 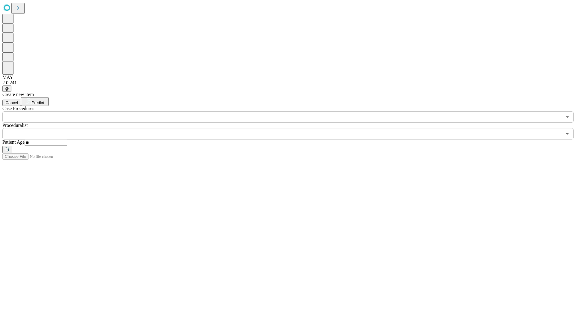 What do you see at coordinates (18, 94) in the screenshot?
I see `span: Create new item` at bounding box center [18, 94].